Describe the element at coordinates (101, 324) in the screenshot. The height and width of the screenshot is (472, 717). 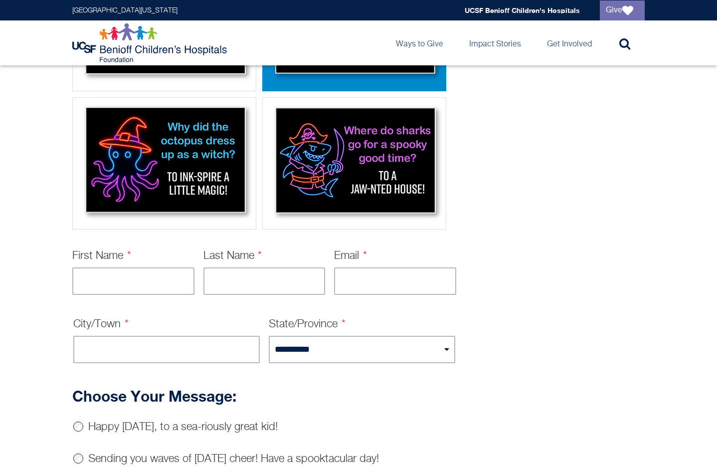
I see `label: City/Town` at that location.